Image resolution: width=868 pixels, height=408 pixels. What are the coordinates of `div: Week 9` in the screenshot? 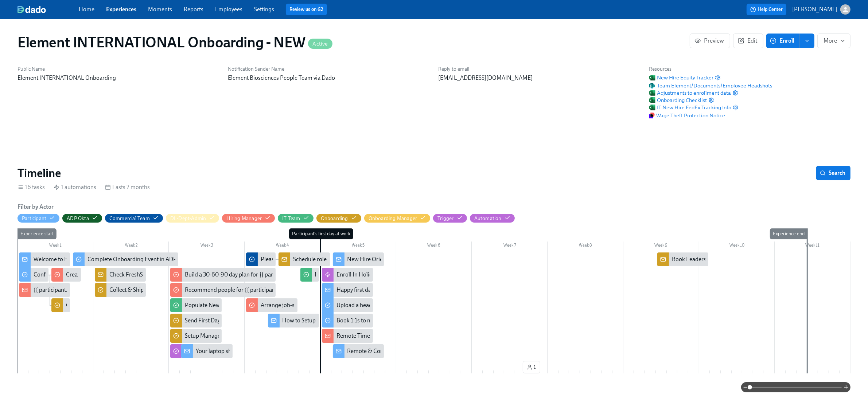 It's located at (661, 246).